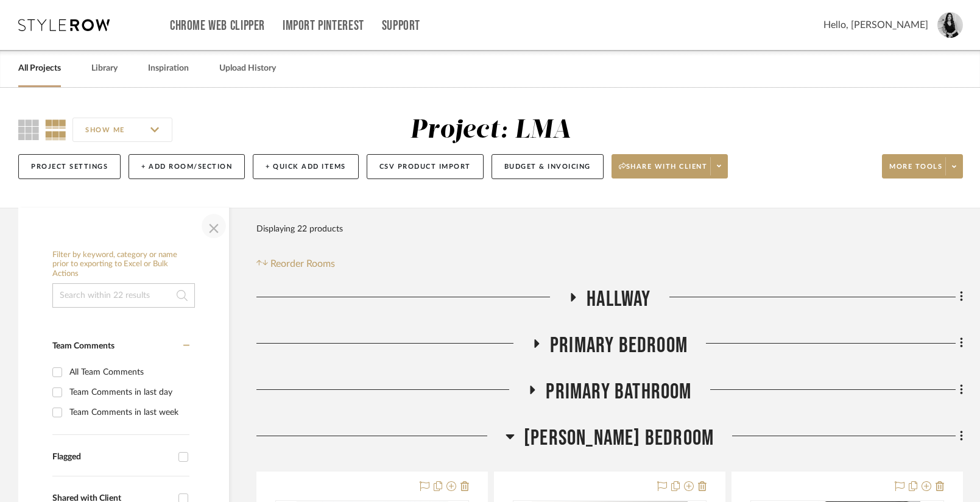  I want to click on div: Team Comments in last day, so click(128, 392).